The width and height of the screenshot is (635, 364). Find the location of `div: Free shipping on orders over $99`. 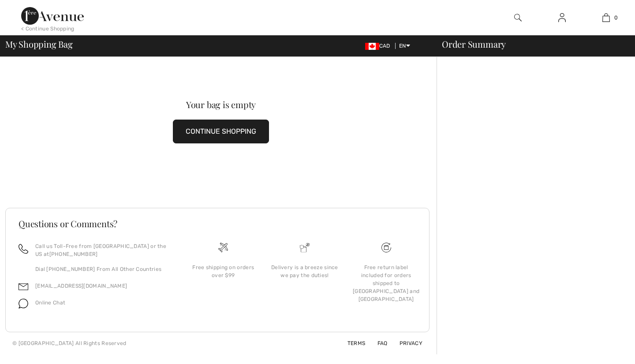

div: Free shipping on orders over $99 is located at coordinates (223, 271).